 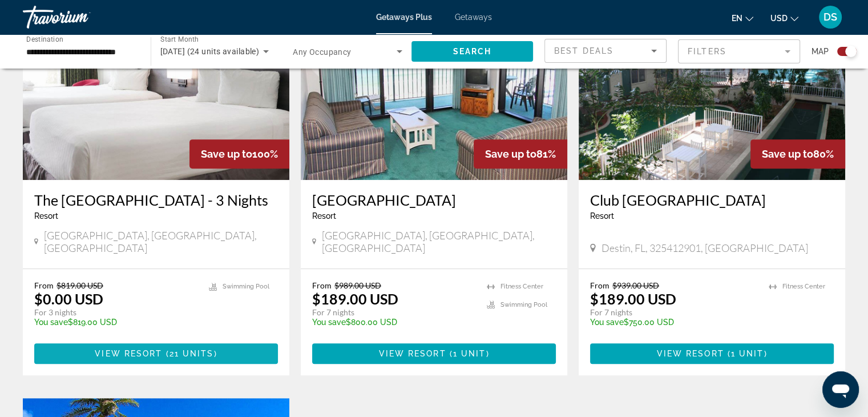 What do you see at coordinates (636, 285) in the screenshot?
I see `span: $939.00 USD` at bounding box center [636, 285].